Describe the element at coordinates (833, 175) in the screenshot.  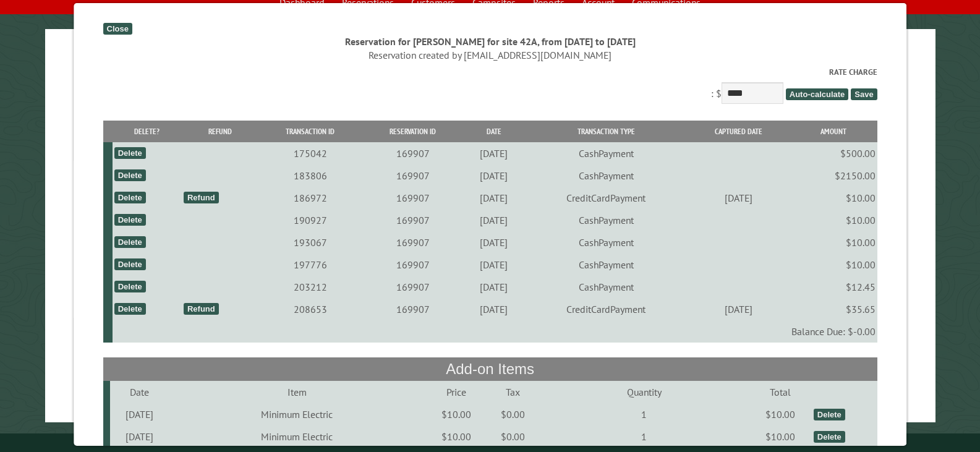
I see `td: $2150.00` at that location.